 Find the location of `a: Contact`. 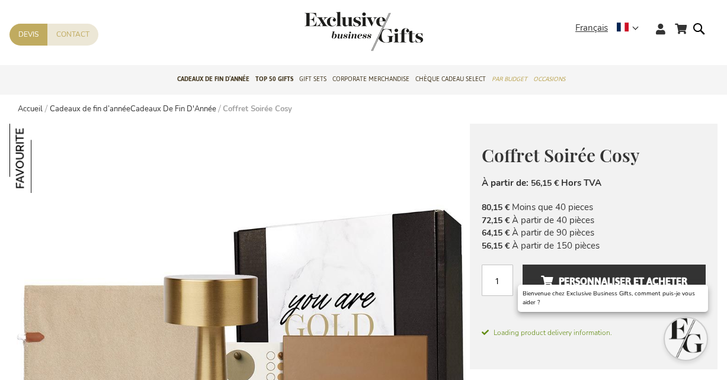

a: Contact is located at coordinates (73, 34).